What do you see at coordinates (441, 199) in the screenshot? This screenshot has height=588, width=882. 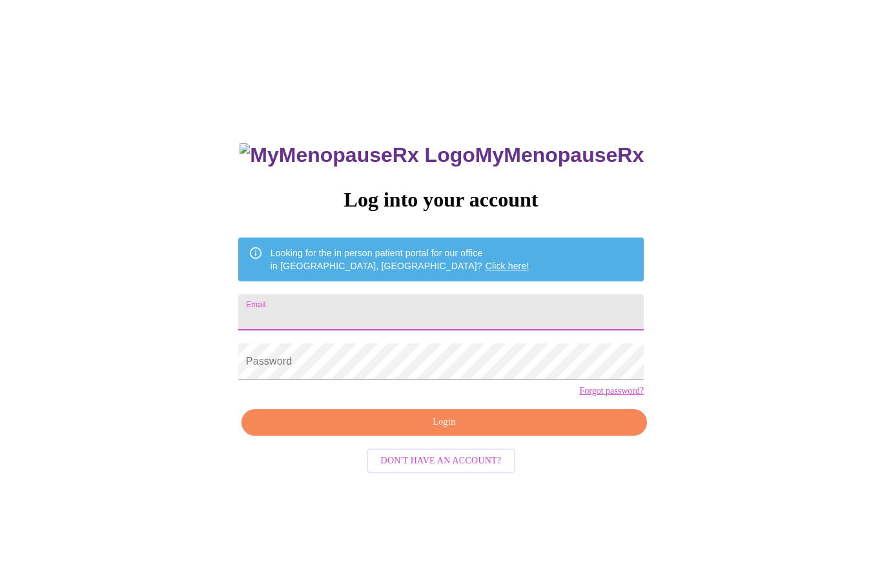 I see `h3: Log into your account` at bounding box center [441, 199].